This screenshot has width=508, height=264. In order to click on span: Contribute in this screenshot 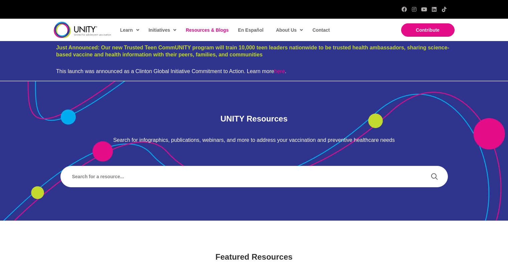, I will do `click(428, 30)`.